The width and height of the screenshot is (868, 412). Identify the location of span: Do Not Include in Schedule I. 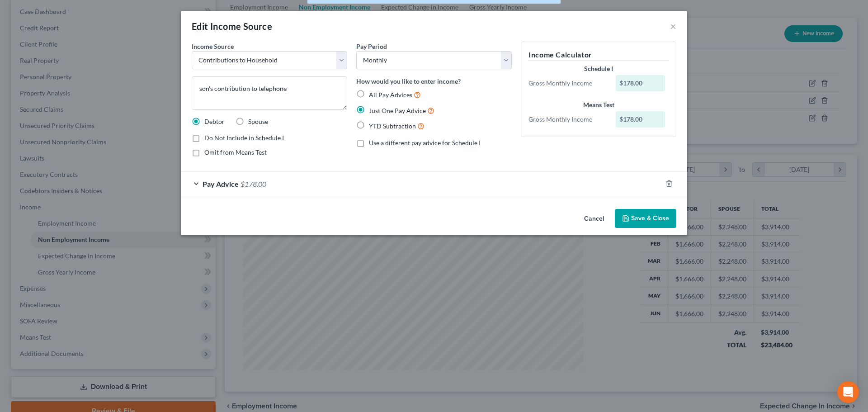
(244, 137).